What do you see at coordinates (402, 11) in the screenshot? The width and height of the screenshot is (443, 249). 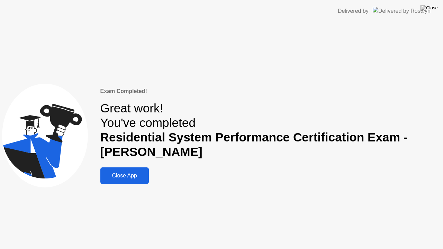 I see `img: Delivered by Rosalyn` at bounding box center [402, 11].